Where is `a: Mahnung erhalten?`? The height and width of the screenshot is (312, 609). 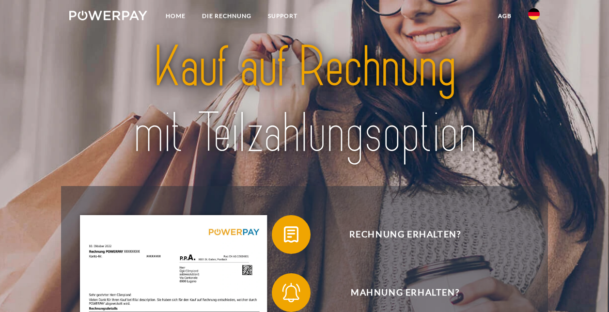
a: Mahnung erhalten? is located at coordinates (398, 293).